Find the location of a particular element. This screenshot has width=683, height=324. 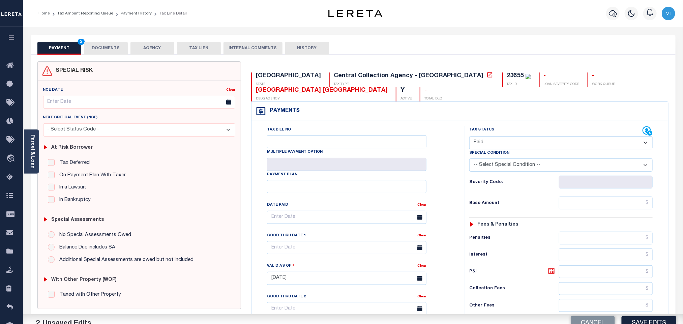

h6: Penalties is located at coordinates (514, 238).